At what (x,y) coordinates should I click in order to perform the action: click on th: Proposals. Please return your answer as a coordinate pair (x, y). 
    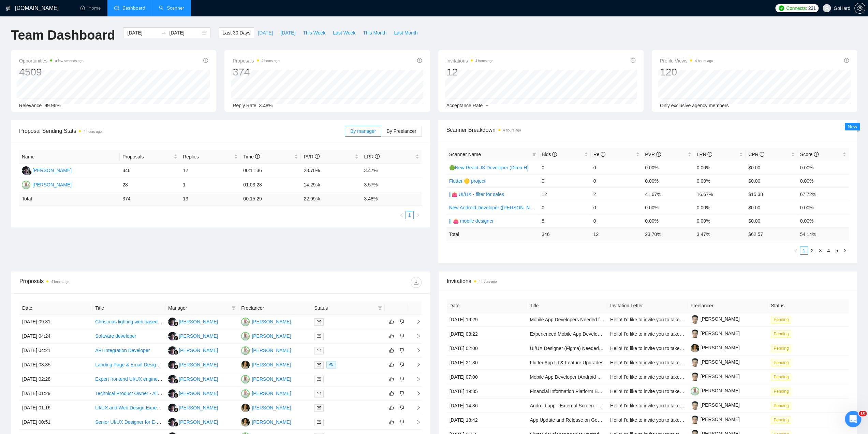
    Looking at the image, I should click on (150, 156).